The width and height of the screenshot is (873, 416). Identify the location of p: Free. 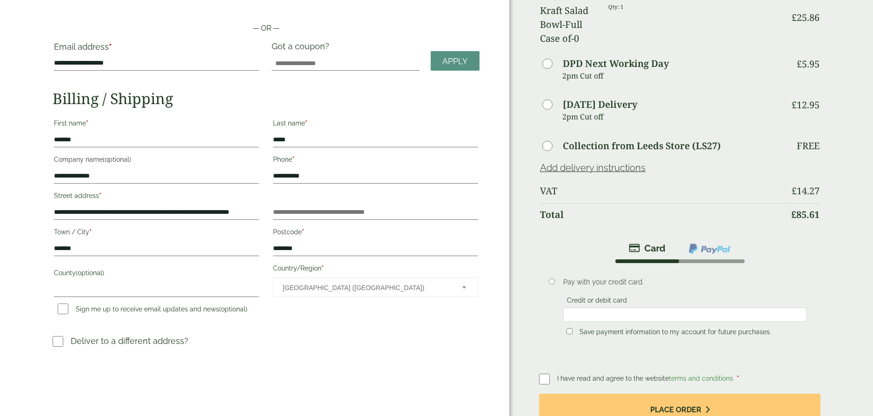
(808, 146).